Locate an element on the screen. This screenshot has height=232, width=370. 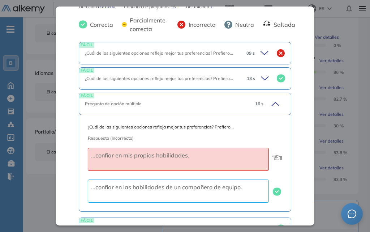
span: Tier mínimo is located at coordinates (198, 7).